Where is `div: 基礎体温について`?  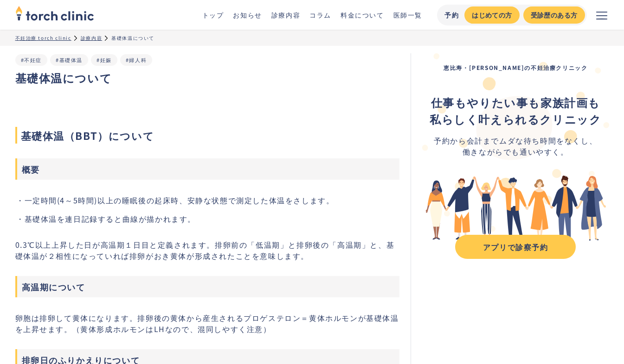 div: 基礎体温について is located at coordinates (133, 37).